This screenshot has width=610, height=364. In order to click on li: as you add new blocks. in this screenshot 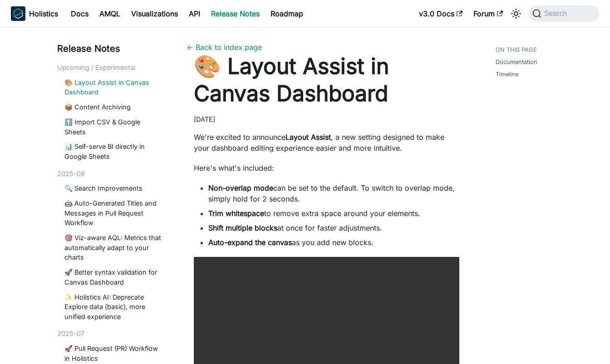, I will do `click(334, 242)`.